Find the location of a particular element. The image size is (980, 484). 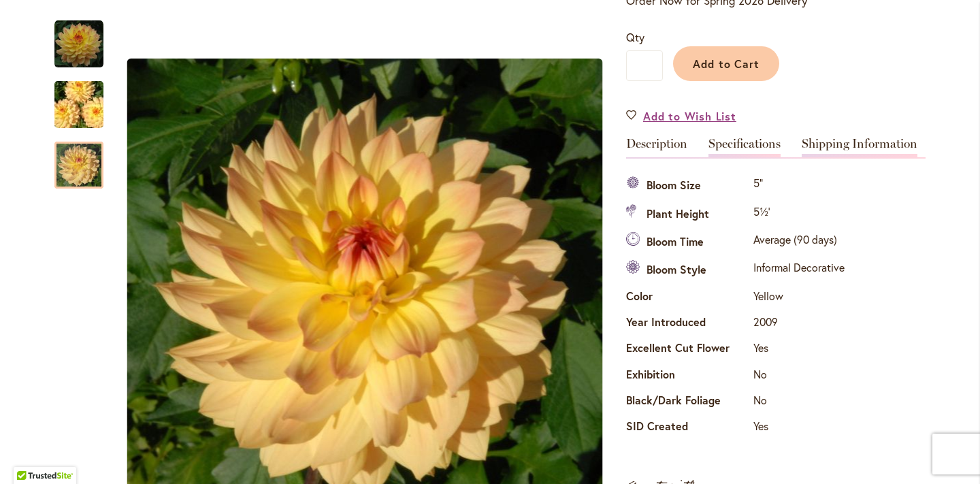

td: 5½' is located at coordinates (799, 214).